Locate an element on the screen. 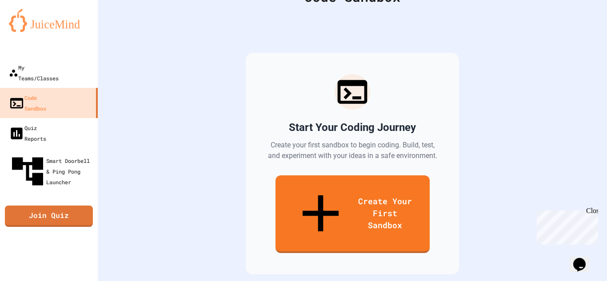 The width and height of the screenshot is (607, 281). div: Chat with us now!Close is located at coordinates (32, 30).